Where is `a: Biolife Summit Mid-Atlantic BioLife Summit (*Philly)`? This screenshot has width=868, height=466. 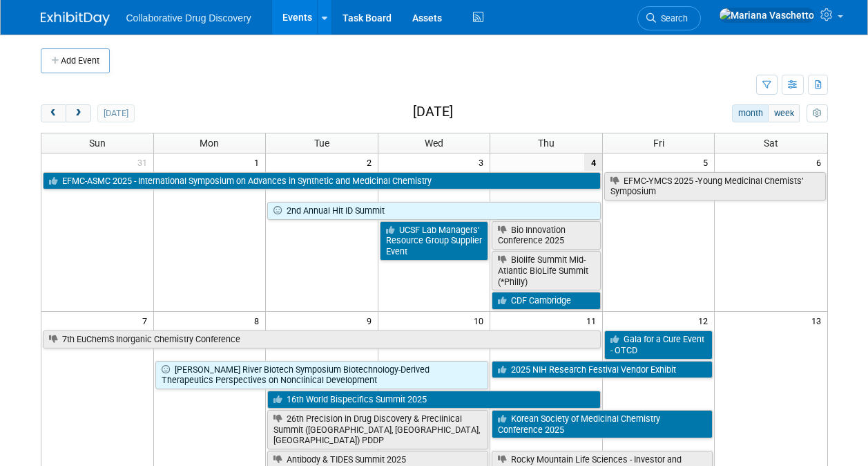 a: Biolife Summit Mid-Atlantic BioLife Summit (*Philly) is located at coordinates (547, 270).